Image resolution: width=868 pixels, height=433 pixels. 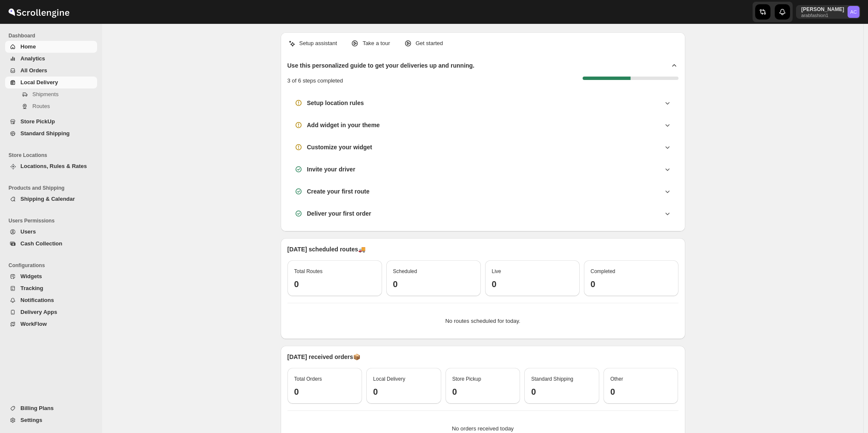 What do you see at coordinates (53, 265) in the screenshot?
I see `span: Configurations` at bounding box center [53, 265].